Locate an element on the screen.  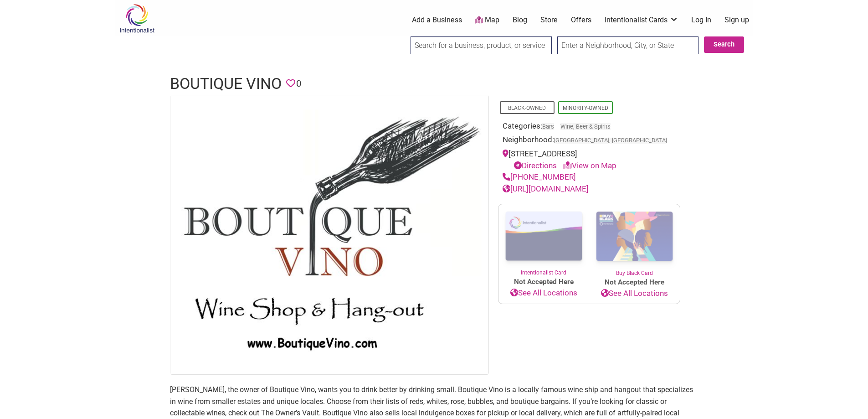
a: Map is located at coordinates (487, 20).